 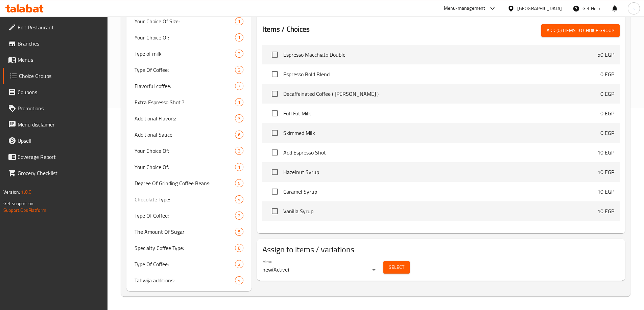 What do you see at coordinates (440, 192) in the screenshot?
I see `span: Caramel Syrup` at bounding box center [440, 192].